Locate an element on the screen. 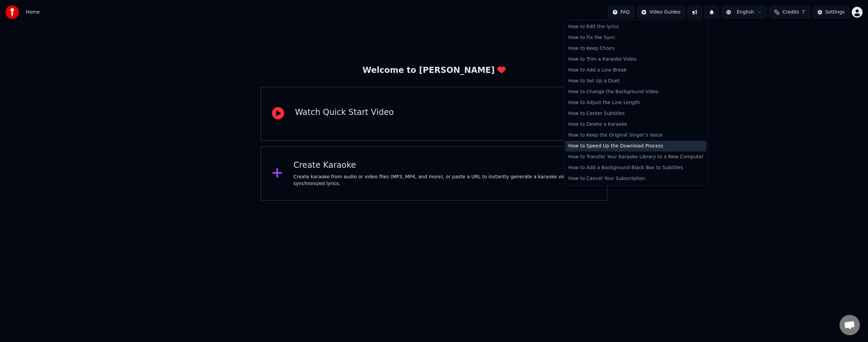 The height and width of the screenshot is (342, 868). div: How to Transfer Your Karaoke Library to a New Computer is located at coordinates (636, 157).